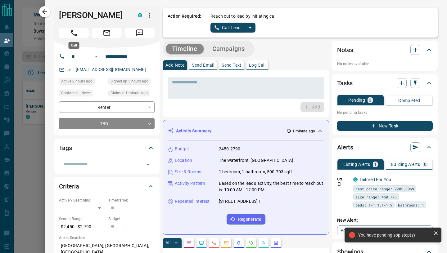  Describe the element at coordinates (385, 113) in the screenshot. I see `p: No pending tasks` at that location.